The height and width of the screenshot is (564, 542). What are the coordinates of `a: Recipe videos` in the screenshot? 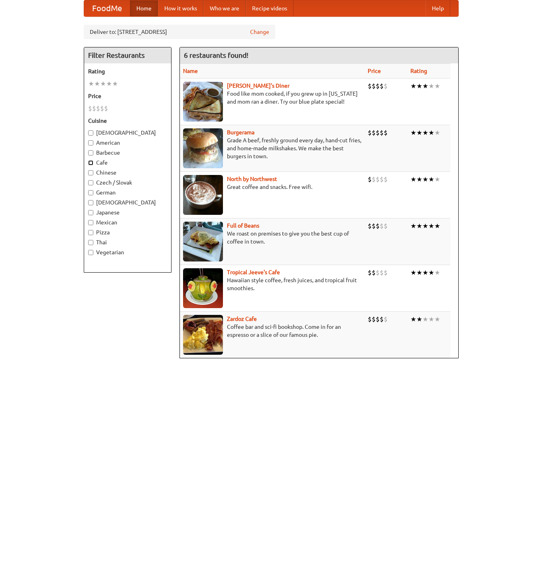 It's located at (269, 8).